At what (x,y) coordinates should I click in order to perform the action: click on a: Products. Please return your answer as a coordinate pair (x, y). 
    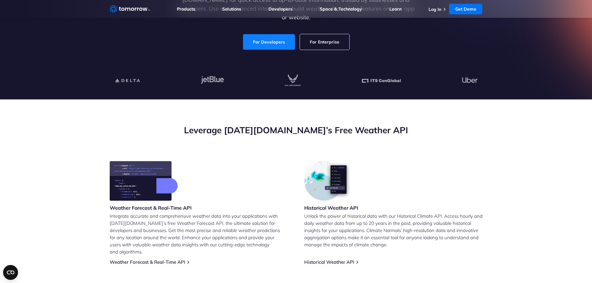
    Looking at the image, I should click on (186, 9).